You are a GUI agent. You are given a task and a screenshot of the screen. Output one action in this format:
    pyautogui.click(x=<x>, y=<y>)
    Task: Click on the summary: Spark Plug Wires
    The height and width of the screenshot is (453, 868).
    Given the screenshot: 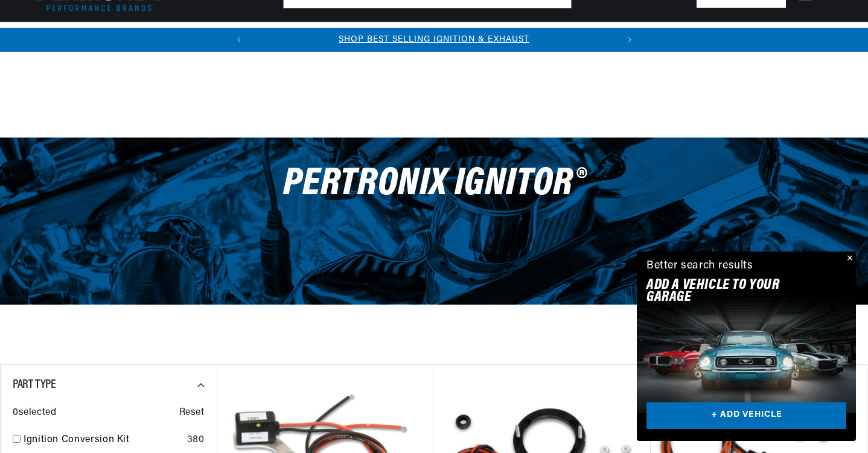 What is the action you would take?
    pyautogui.click(x=580, y=36)
    